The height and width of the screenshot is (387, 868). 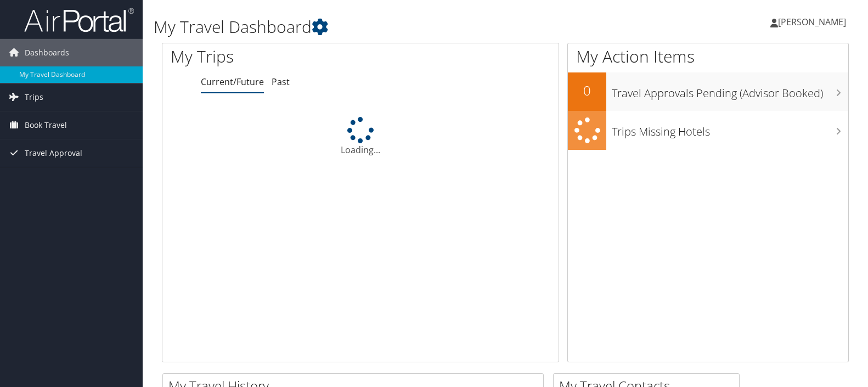 I want to click on a: Current/Future, so click(x=232, y=82).